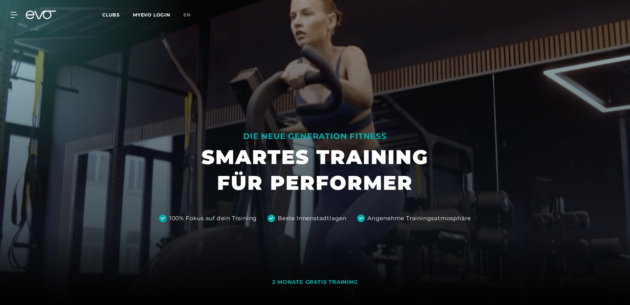 This screenshot has height=305, width=630. I want to click on a: en, so click(191, 15).